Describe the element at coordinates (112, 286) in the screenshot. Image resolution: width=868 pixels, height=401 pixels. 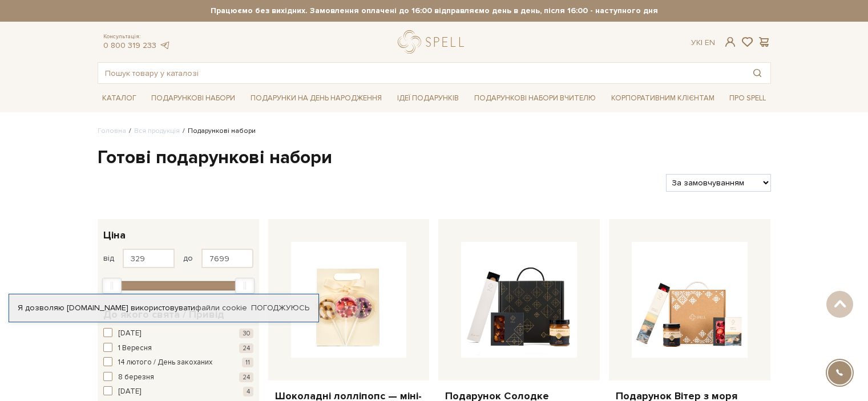
I see `div: Min` at that location.